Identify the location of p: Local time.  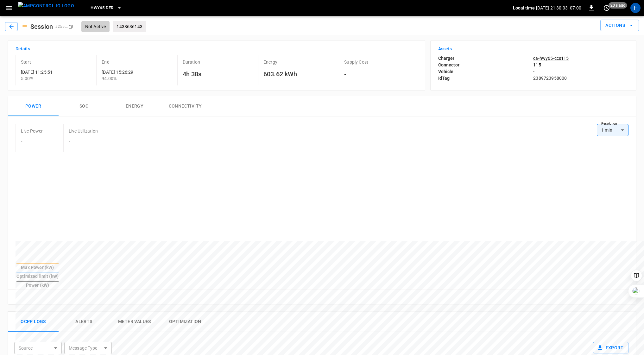
(524, 8).